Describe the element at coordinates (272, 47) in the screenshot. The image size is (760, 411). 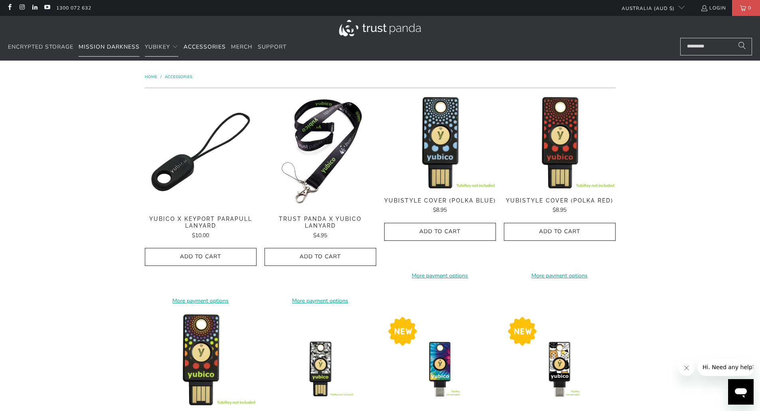
I see `a: Support` at that location.